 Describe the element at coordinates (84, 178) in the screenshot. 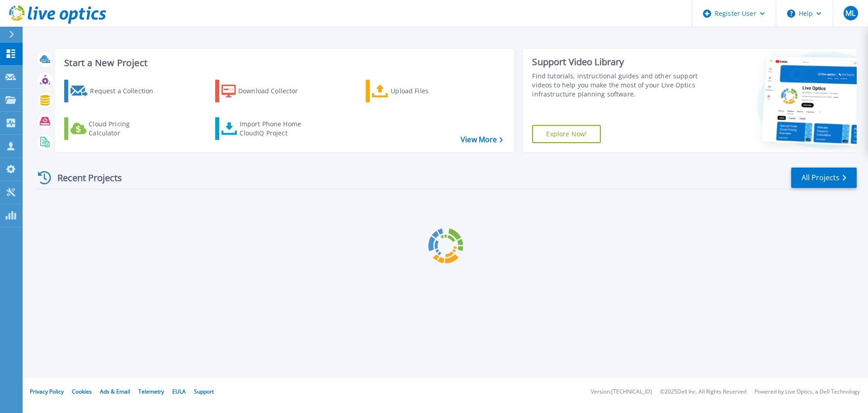

I see `div: Recent Projects` at that location.